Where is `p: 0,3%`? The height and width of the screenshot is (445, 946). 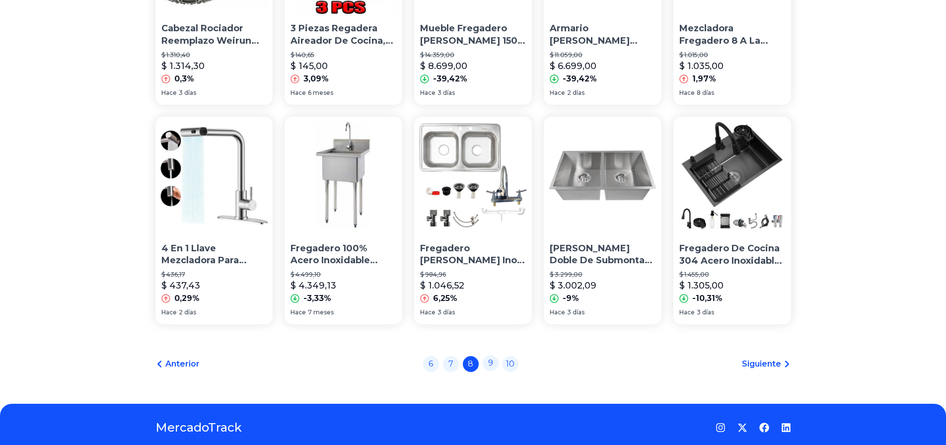 p: 0,3% is located at coordinates (184, 79).